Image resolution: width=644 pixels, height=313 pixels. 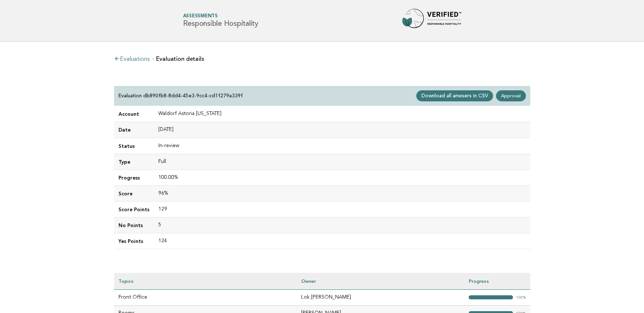 What do you see at coordinates (181, 96) in the screenshot?
I see `p: Evaluation db890fb8-8dd4-45e3-9cc4-cd1f279a339f` at bounding box center [181, 96].